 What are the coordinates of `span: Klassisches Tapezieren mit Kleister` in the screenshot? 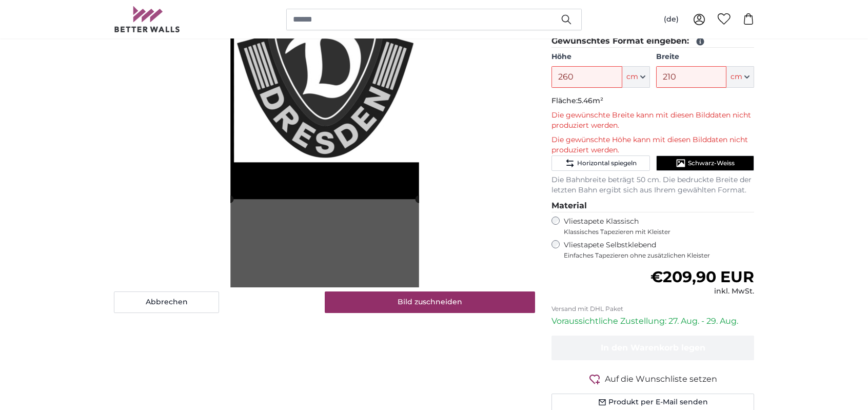 It's located at (655, 232).